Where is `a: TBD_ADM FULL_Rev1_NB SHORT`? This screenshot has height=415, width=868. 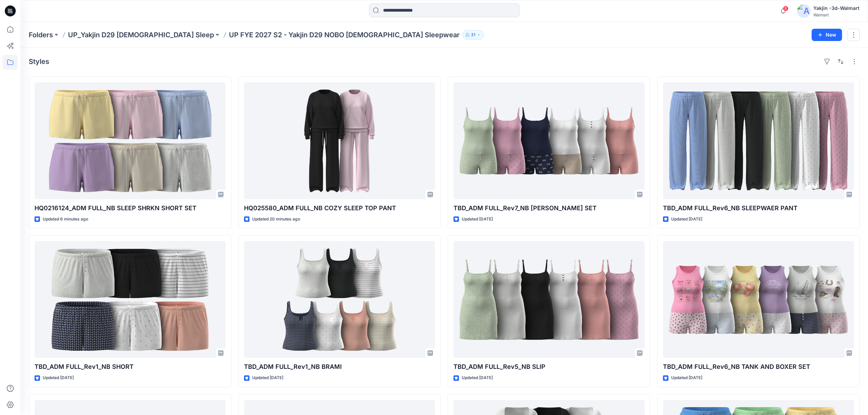
a: TBD_ADM FULL_Rev1_NB SHORT is located at coordinates (130, 299).